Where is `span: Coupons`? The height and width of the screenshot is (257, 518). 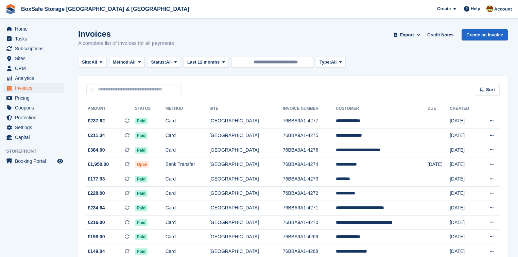 span: Coupons is located at coordinates (35, 108).